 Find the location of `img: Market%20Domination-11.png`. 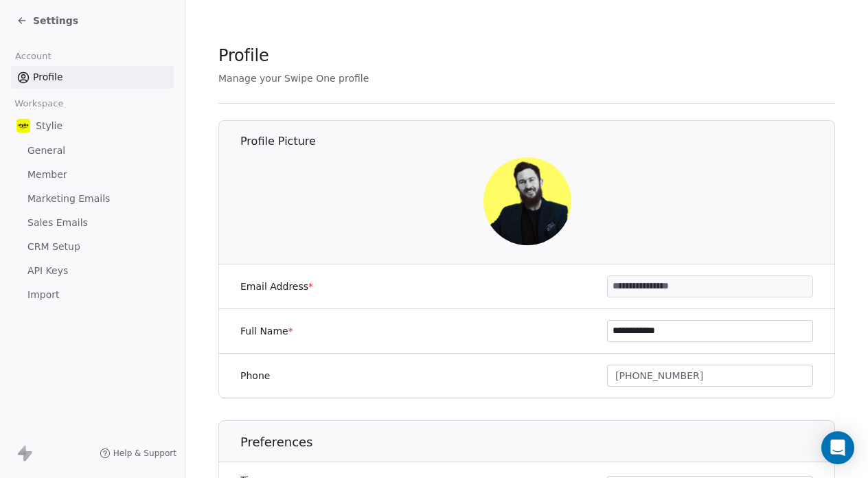

img: Market%20Domination-11.png is located at coordinates (528, 201).